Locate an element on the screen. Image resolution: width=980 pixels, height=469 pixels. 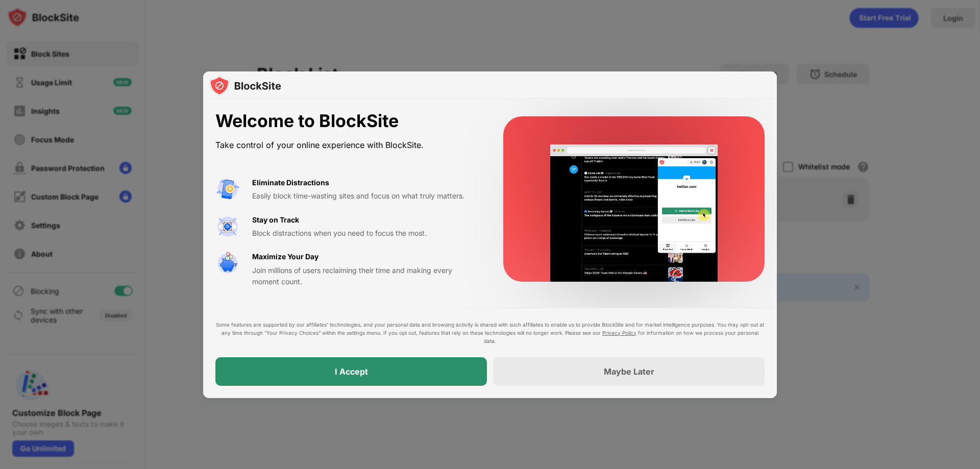
div: I Accept is located at coordinates (351, 371).